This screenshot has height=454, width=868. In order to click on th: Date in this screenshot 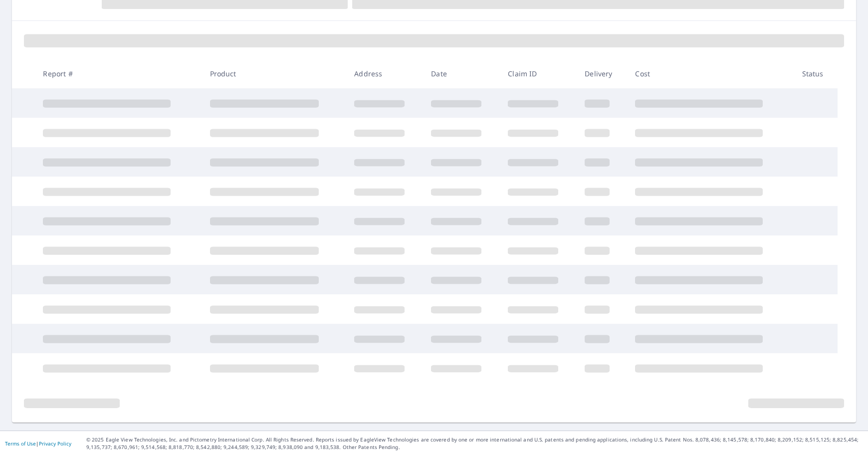, I will do `click(462, 74)`.